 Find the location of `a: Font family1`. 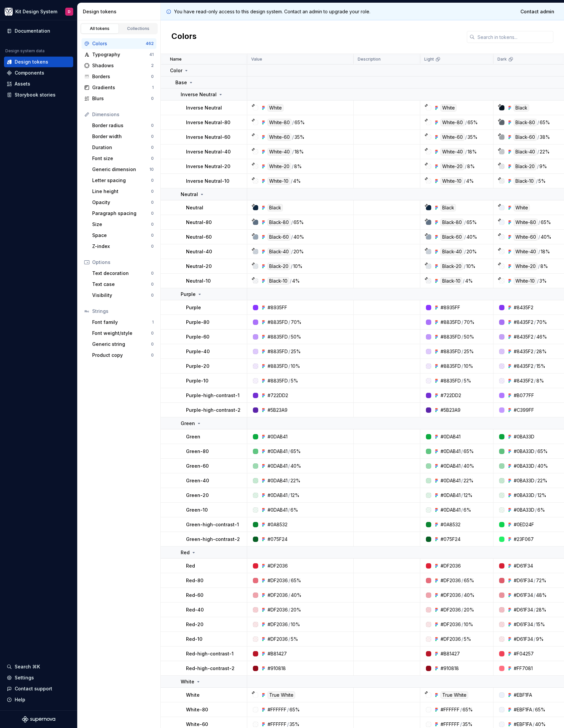

a: Font family1 is located at coordinates (123, 322).